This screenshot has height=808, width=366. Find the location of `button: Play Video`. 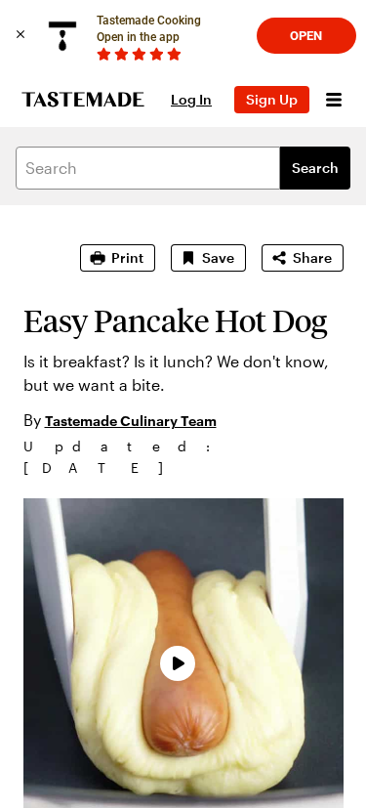

button: Play Video is located at coordinates (178, 663).